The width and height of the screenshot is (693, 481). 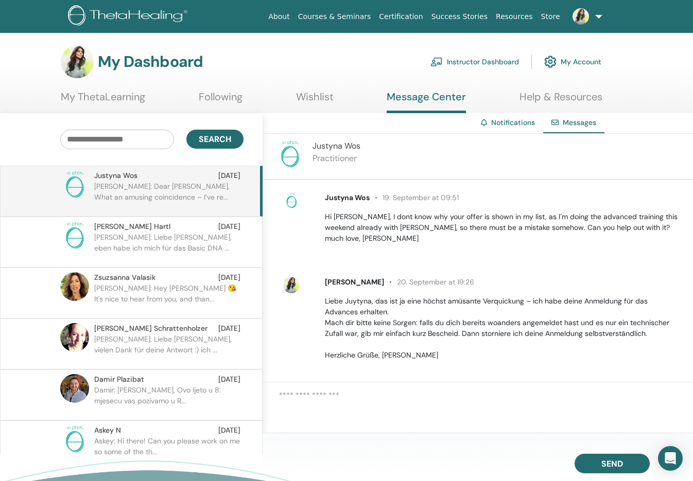 I want to click on img: chalkboard-teacher.svg, so click(x=437, y=62).